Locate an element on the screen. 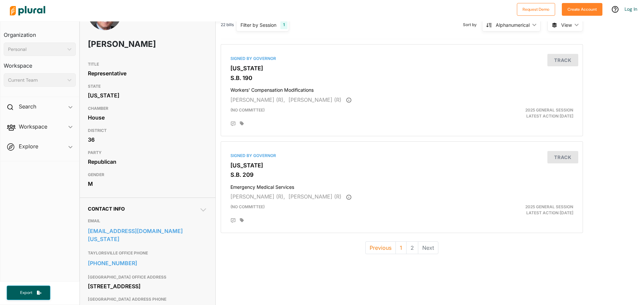 The width and height of the screenshot is (644, 305). h4: Workers' Compensation Modifications is located at coordinates (402, 89).